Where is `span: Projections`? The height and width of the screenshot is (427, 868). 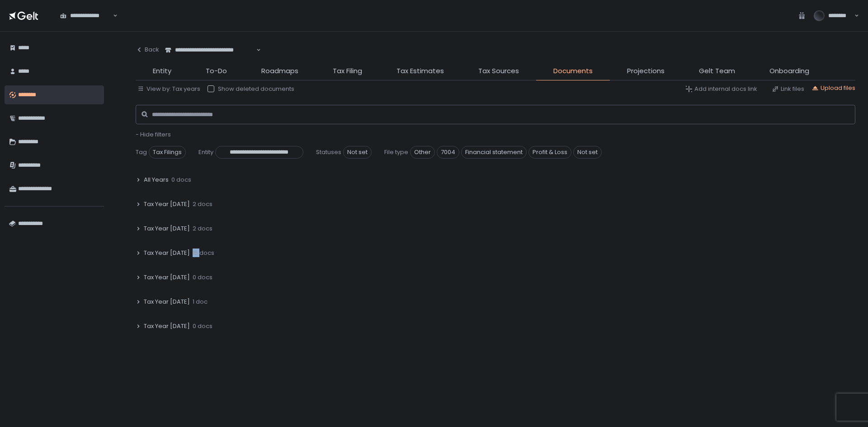
span: Projections is located at coordinates (646, 71).